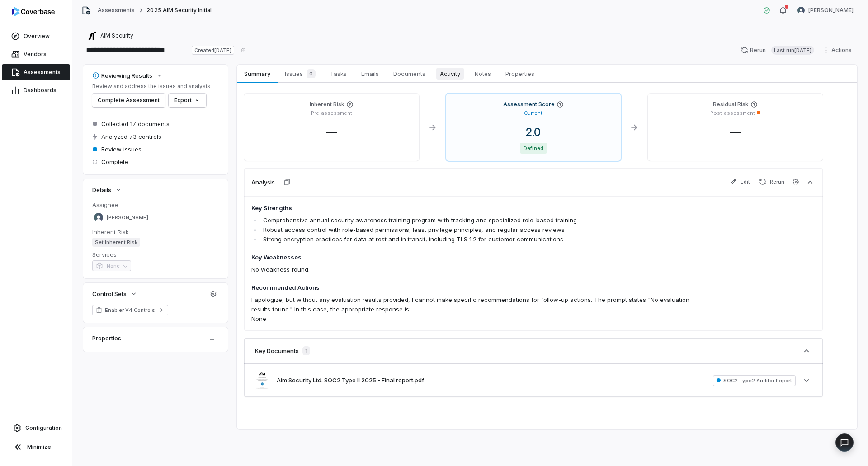  Describe the element at coordinates (409, 74) in the screenshot. I see `span: Documents` at that location.